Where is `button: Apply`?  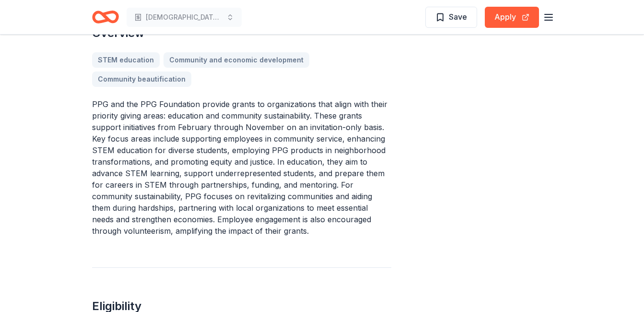
button: Apply is located at coordinates (512, 17).